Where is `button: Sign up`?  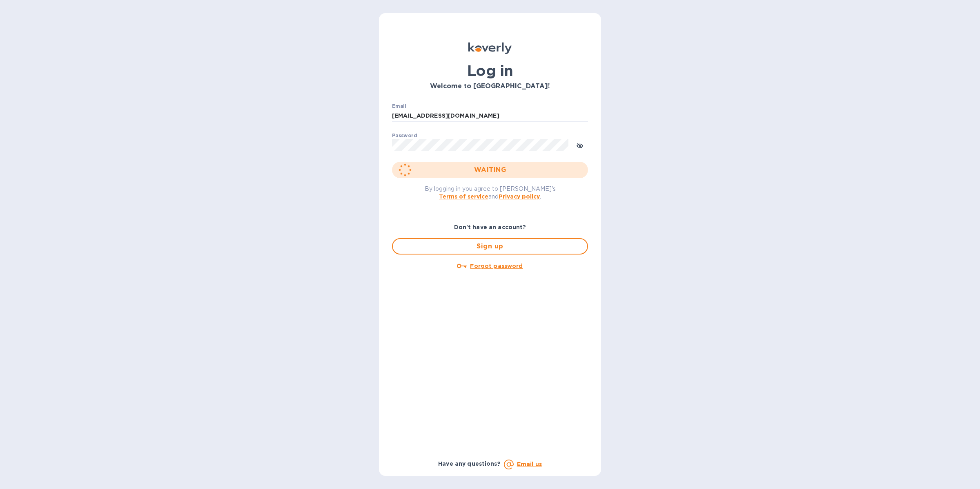 button: Sign up is located at coordinates (490, 246).